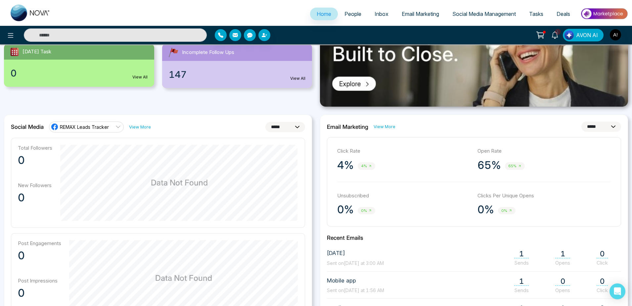 The image size is (632, 306). Describe the element at coordinates (536, 14) in the screenshot. I see `span: Tasks` at that location.